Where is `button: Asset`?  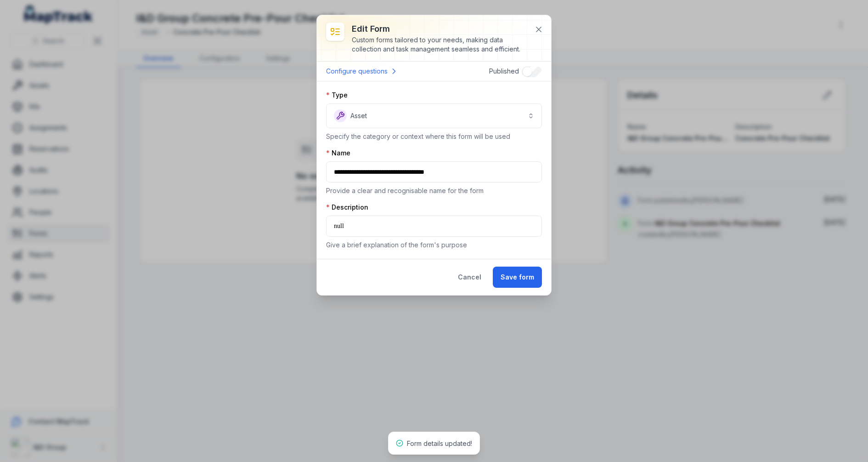 button: Asset is located at coordinates (434, 116).